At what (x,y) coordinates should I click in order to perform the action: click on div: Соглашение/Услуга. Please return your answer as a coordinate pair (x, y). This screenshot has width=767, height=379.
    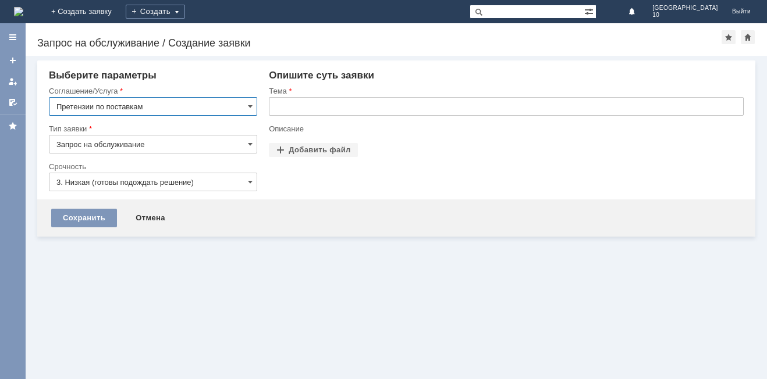
    Looking at the image, I should click on (152, 91).